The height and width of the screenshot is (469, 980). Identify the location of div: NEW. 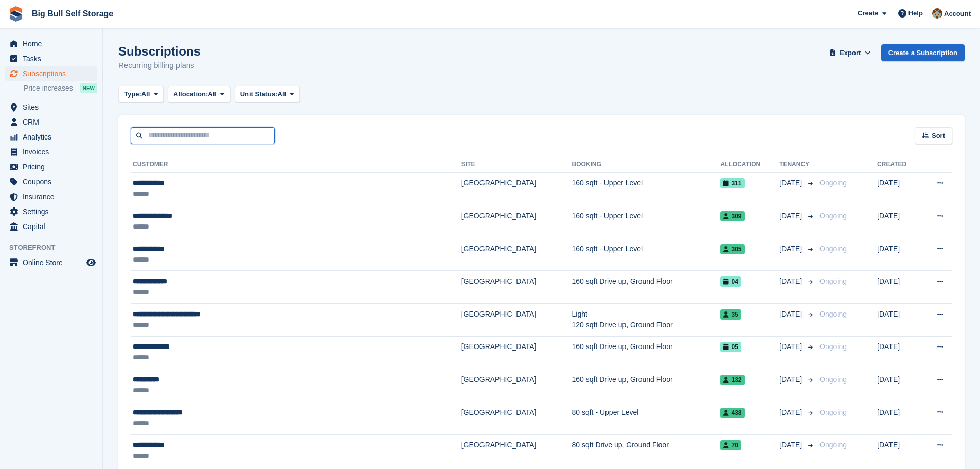
(89, 88).